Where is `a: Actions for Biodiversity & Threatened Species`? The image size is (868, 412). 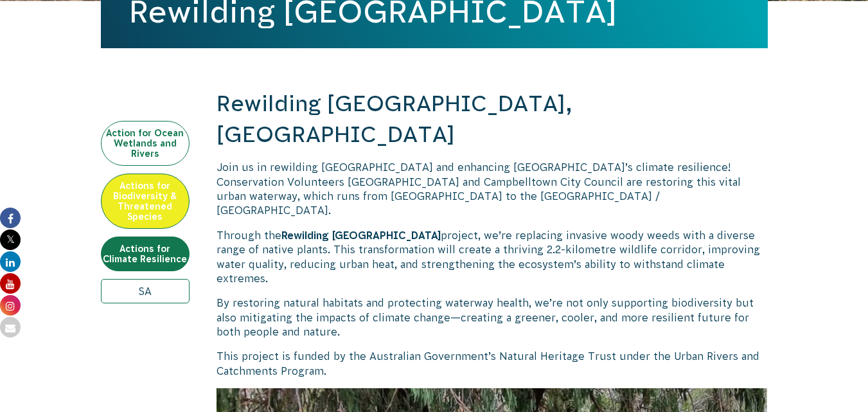
a: Actions for Biodiversity & Threatened Species is located at coordinates (145, 201).